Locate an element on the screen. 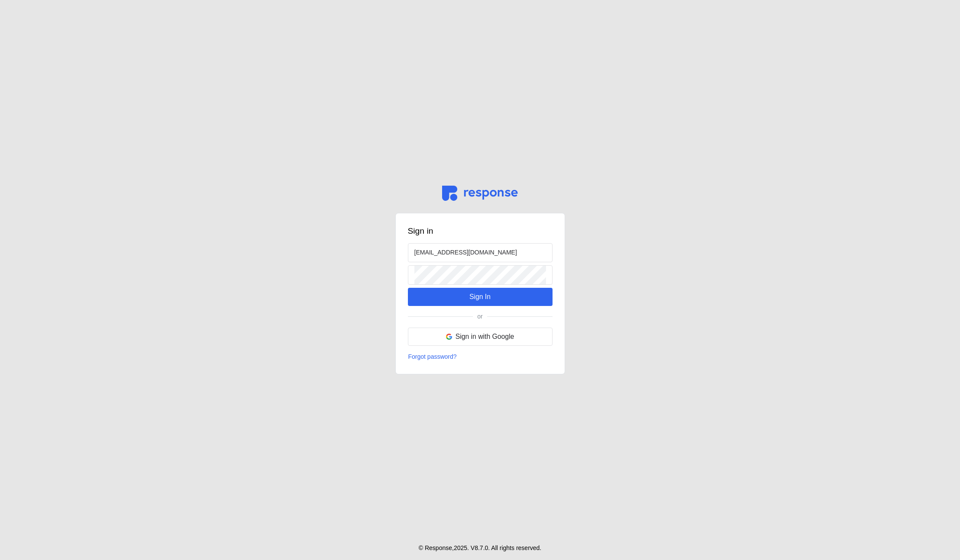 This screenshot has height=560, width=960. h3: Sign in is located at coordinates (480, 231).